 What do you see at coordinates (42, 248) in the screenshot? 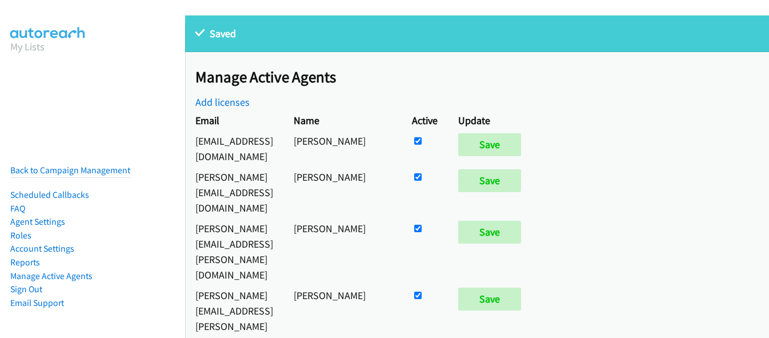
I see `a: Account Settings` at bounding box center [42, 248].